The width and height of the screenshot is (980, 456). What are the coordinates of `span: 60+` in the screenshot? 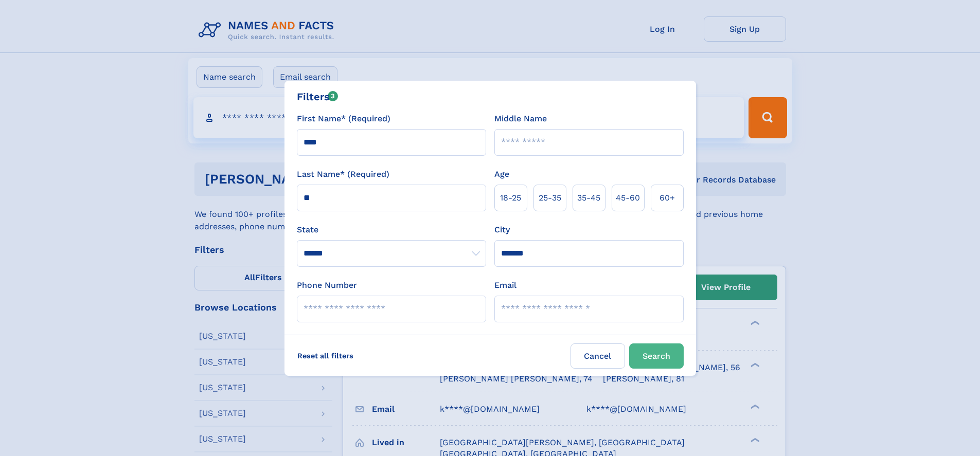 It's located at (667, 198).